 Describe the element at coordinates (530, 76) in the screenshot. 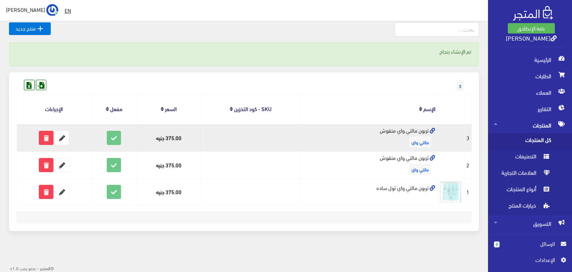

I see `span: الطلبات` at that location.